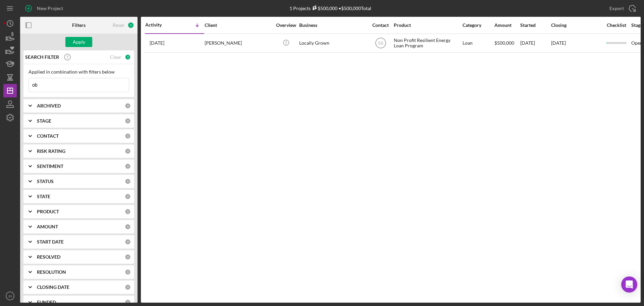 The image size is (644, 306). Describe the element at coordinates (535, 25) in the screenshot. I see `div: Started` at that location.